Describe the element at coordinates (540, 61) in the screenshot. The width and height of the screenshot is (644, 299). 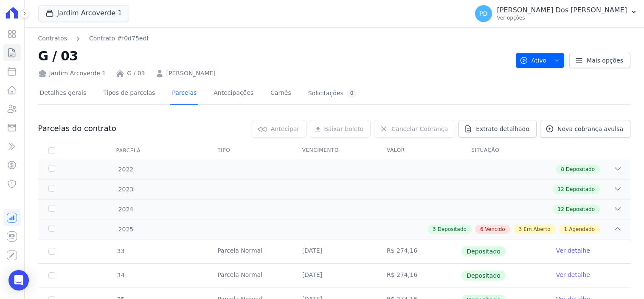
I see `button: Ativo` at that location.